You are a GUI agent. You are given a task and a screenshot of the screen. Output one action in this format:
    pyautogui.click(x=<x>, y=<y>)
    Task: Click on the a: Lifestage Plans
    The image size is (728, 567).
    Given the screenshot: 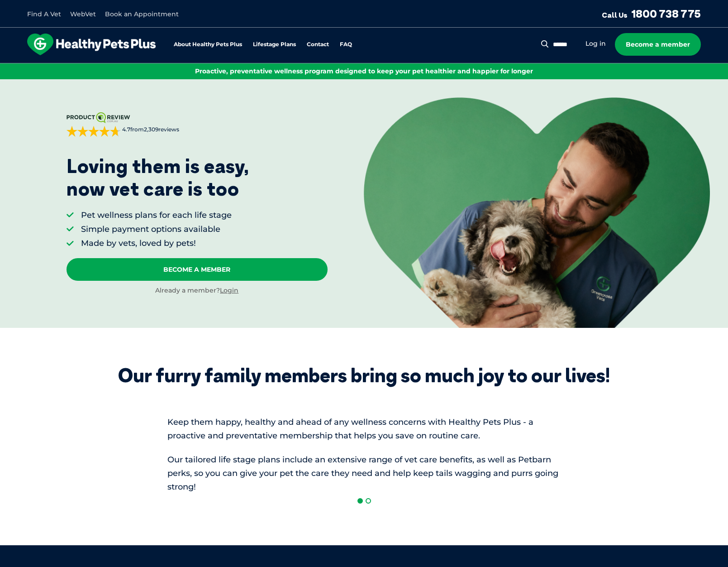 What is the action you would take?
    pyautogui.click(x=274, y=44)
    